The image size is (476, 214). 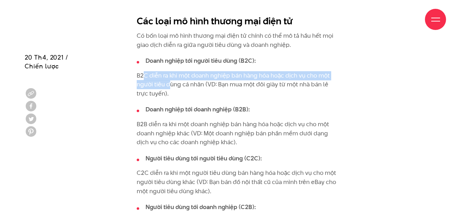 I want to click on strong: Doanh nghiệp tới người tiêu dùng (B2C):, so click(x=200, y=61).